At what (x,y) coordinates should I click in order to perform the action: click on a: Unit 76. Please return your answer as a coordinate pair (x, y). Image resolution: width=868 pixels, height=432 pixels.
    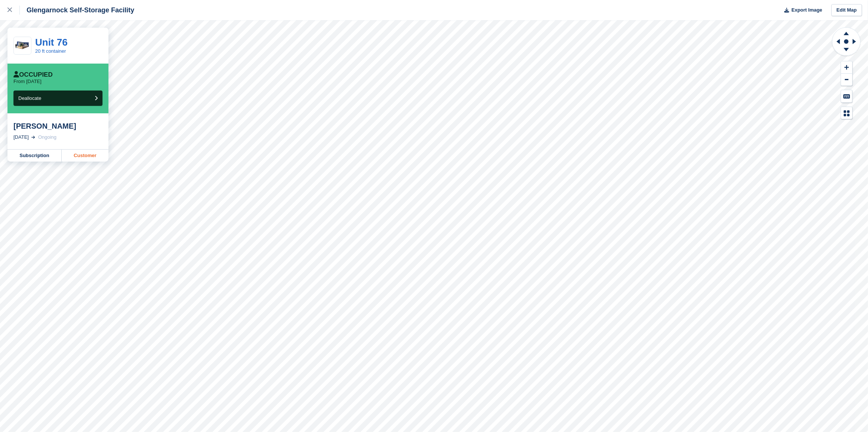
    Looking at the image, I should click on (52, 42).